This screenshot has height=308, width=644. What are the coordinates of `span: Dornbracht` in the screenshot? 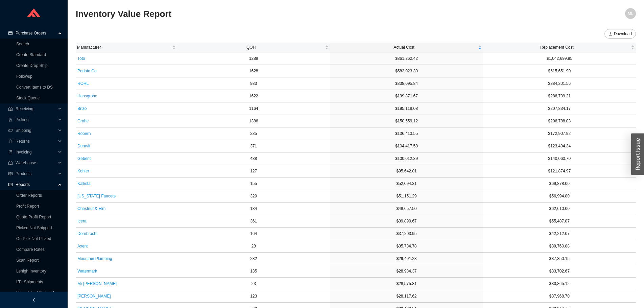 It's located at (88, 233).